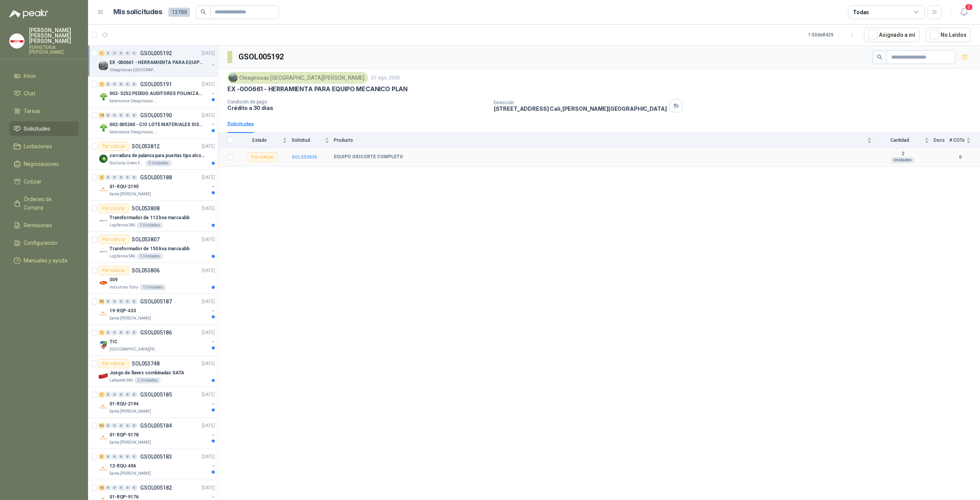 Image resolution: width=980 pixels, height=500 pixels. I want to click on p: GSOL005184, so click(156, 426).